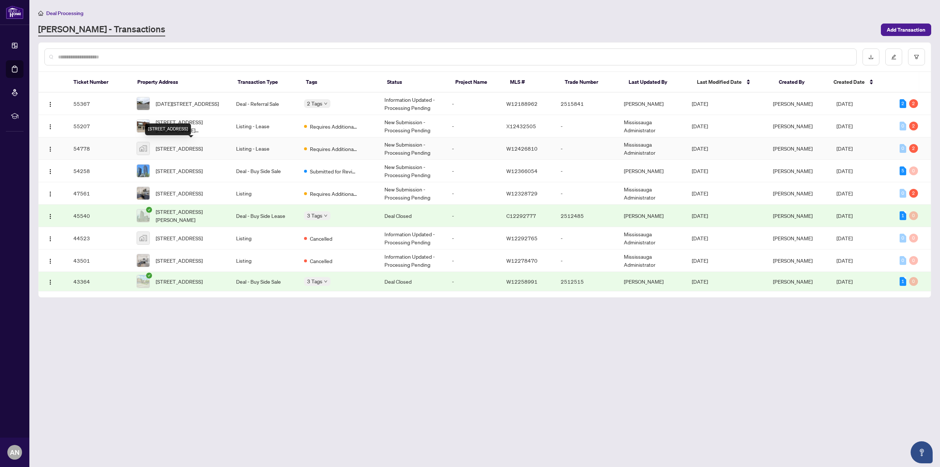  I want to click on td: Deal - Buy Side Lease, so click(264, 216).